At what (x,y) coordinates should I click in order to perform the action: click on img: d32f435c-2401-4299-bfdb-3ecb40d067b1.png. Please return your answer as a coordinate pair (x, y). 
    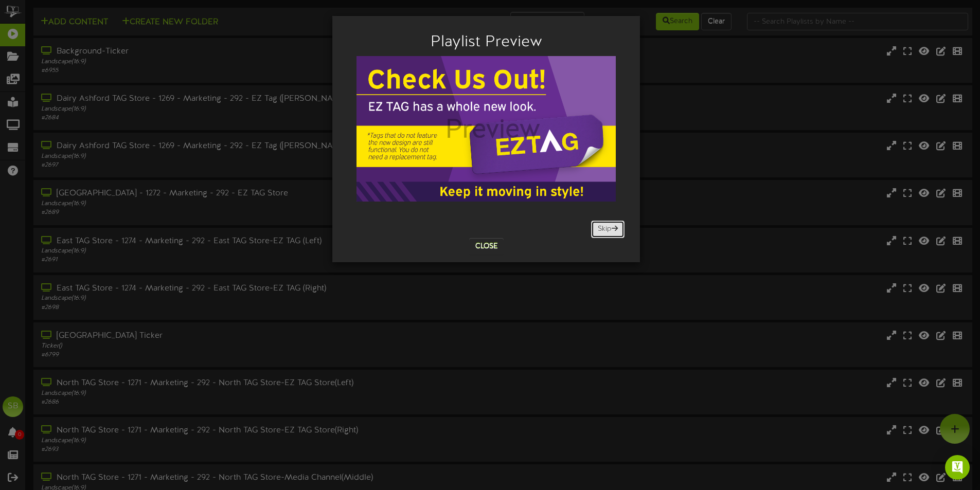
    Looking at the image, I should click on (486, 129).